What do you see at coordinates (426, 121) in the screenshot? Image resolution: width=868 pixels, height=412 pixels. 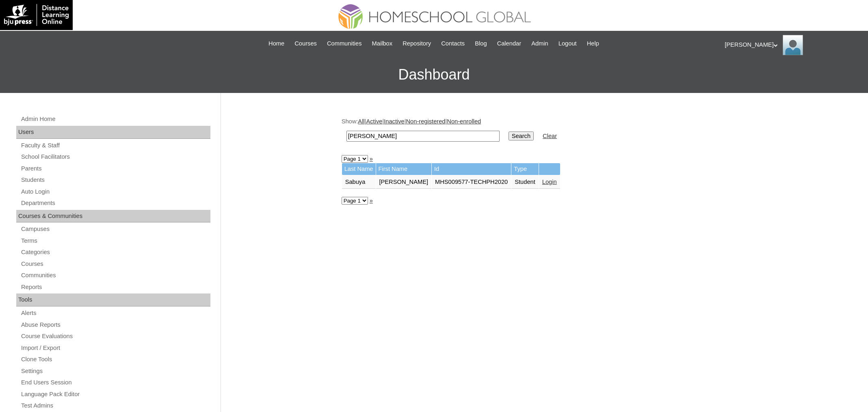 I see `a: Non-registered` at bounding box center [426, 121].